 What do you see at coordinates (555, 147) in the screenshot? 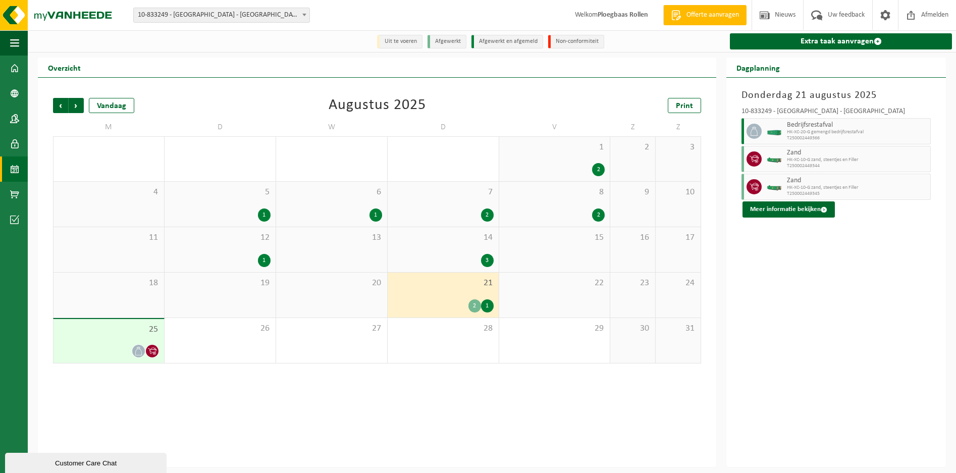
I see `span: 1` at bounding box center [555, 147].